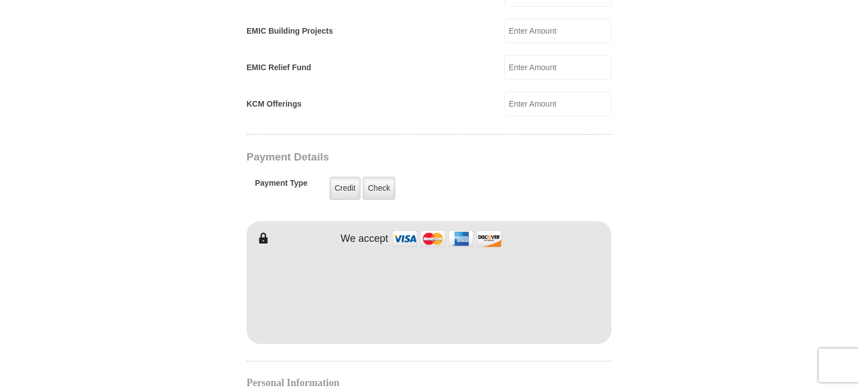  Describe the element at coordinates (429, 383) in the screenshot. I see `h4: Personal Information` at that location.